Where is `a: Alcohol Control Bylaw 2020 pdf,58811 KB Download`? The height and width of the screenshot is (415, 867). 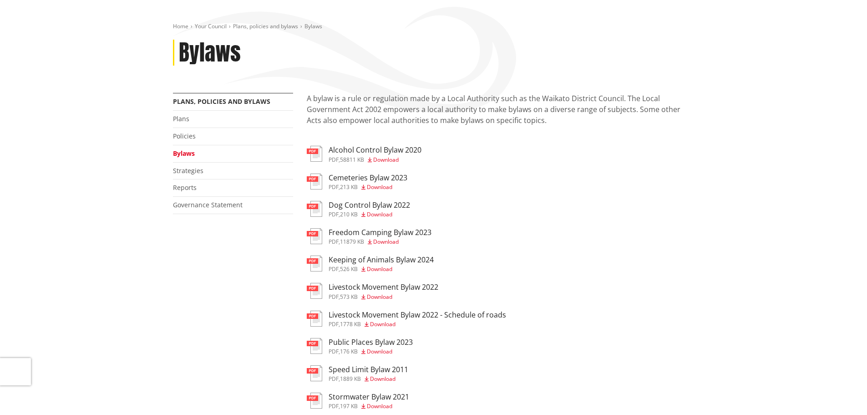 a: Alcohol Control Bylaw 2020 pdf,58811 KB Download is located at coordinates (364, 154).